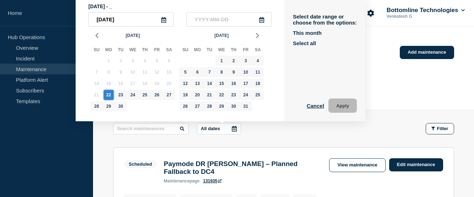 This screenshot has height=197, width=474. Describe the element at coordinates (121, 61) in the screenshot. I see `div: Tuesday, Sep 2, 2025` at that location.